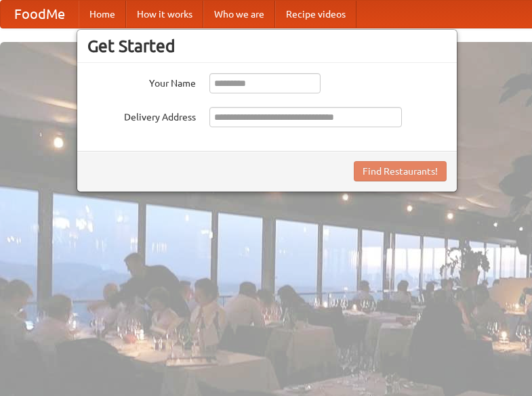  I want to click on a: Recipe videos, so click(316, 14).